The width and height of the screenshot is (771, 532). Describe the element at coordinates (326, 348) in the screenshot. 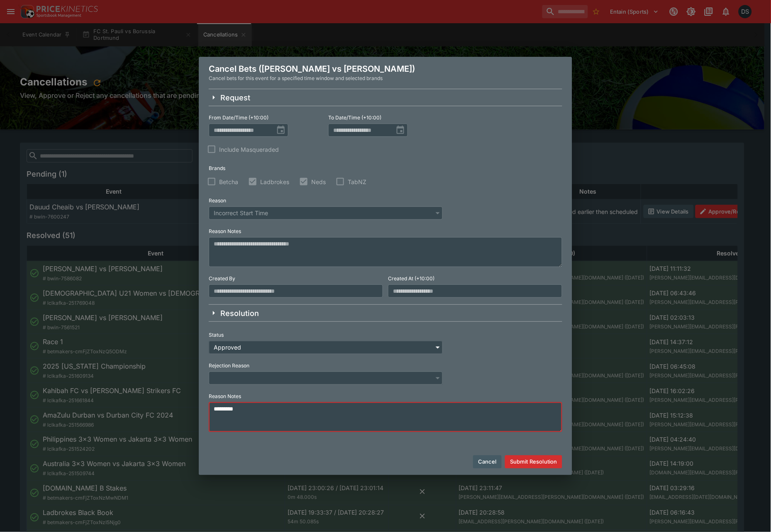

I see `div: Approved` at that location.